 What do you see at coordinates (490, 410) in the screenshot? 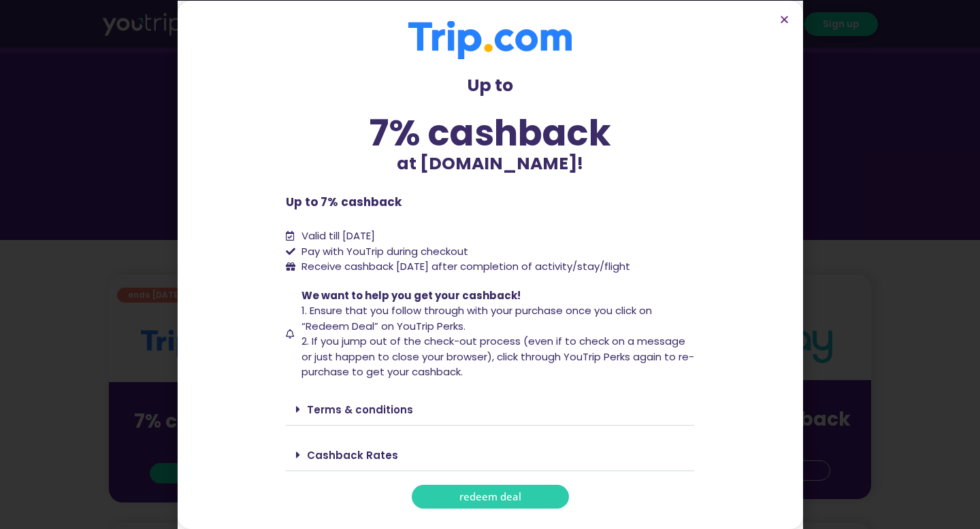
I see `div: Terms & conditions` at bounding box center [490, 410].